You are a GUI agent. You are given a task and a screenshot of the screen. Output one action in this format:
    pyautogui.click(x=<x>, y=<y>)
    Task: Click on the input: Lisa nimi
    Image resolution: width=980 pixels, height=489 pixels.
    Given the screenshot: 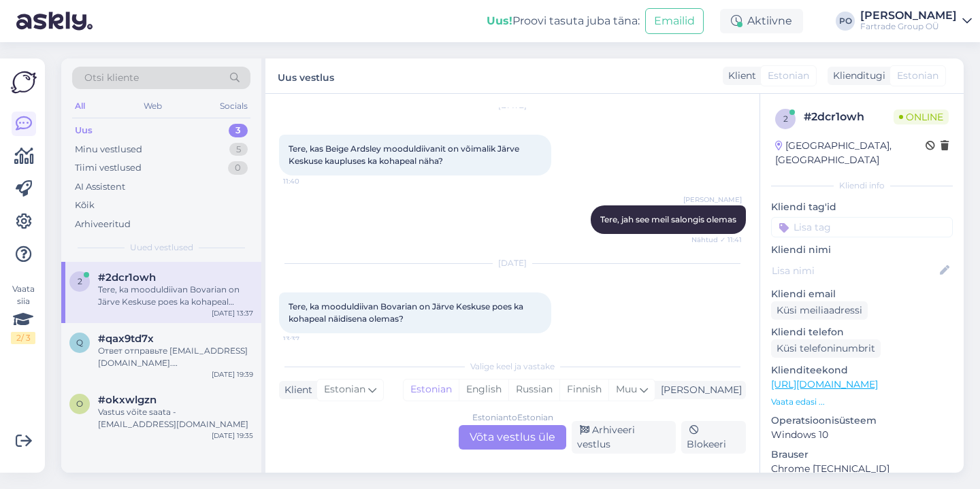 What is the action you would take?
    pyautogui.click(x=854, y=271)
    